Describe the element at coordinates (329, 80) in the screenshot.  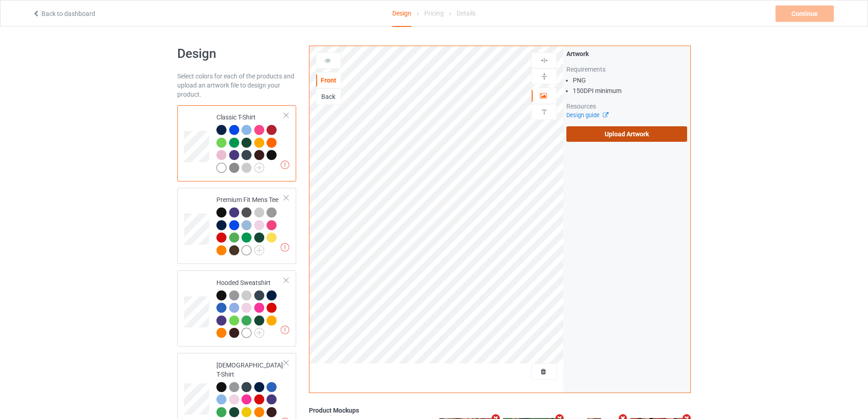
I see `div: Front` at that location.